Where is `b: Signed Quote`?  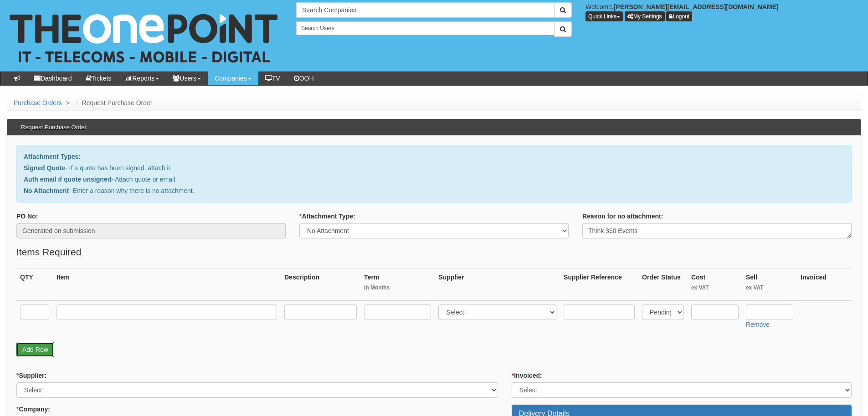
b: Signed Quote is located at coordinates (44, 168).